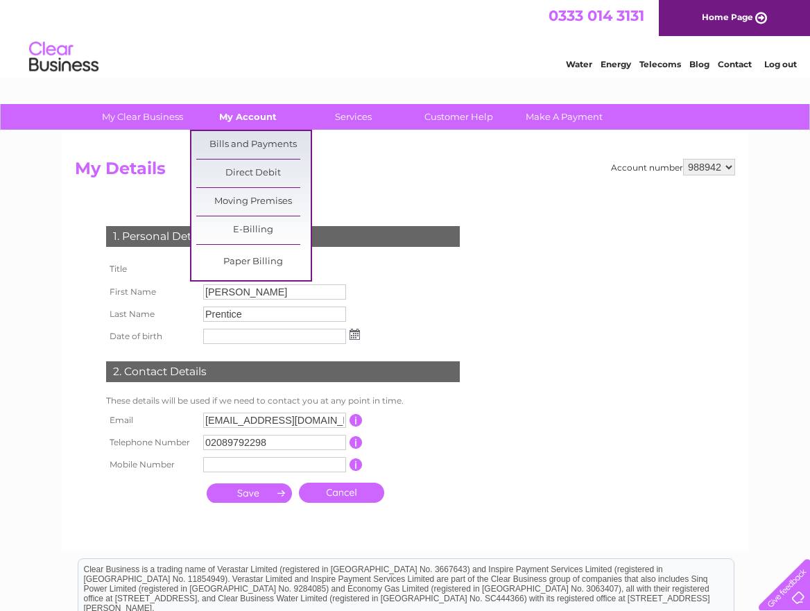 Image resolution: width=810 pixels, height=611 pixels. What do you see at coordinates (699, 64) in the screenshot?
I see `a: Blog` at bounding box center [699, 64].